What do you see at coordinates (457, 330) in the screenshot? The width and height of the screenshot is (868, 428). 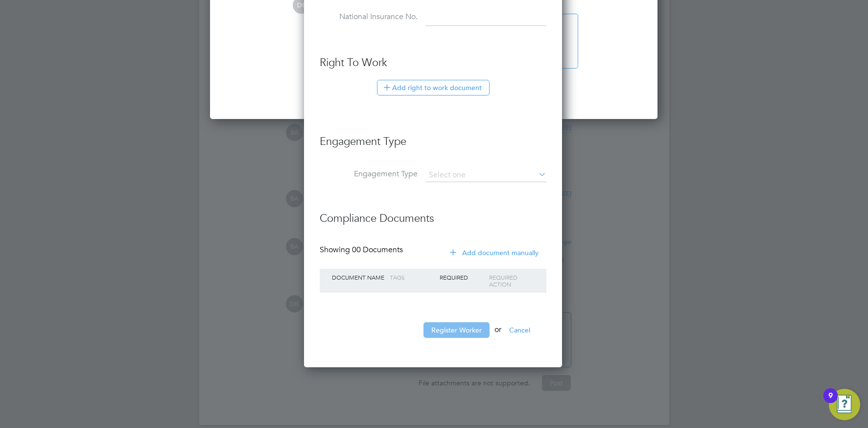 I see `button: Register Worker` at bounding box center [457, 330].